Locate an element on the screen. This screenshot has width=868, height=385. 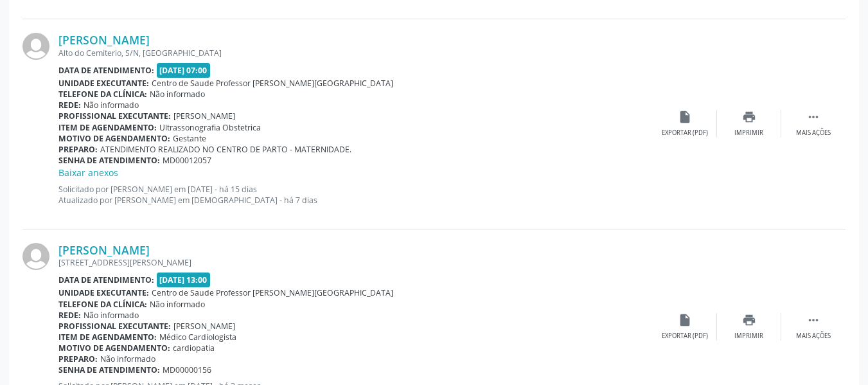
span: MD00000156 is located at coordinates (187, 370).